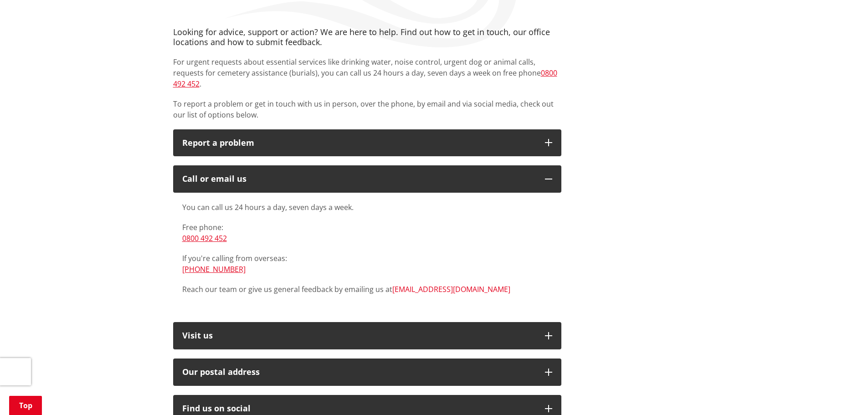 The width and height of the screenshot is (868, 415). Describe the element at coordinates (367, 73) in the screenshot. I see `p: For urgent requests about essential services like drinking water, noise control, urgent dog or an...` at that location.